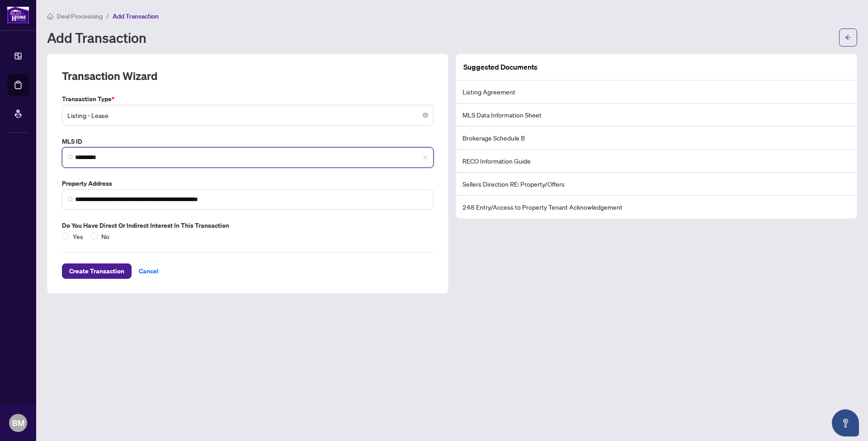  Describe the element at coordinates (247, 99) in the screenshot. I see `label: Transaction Type` at that location.